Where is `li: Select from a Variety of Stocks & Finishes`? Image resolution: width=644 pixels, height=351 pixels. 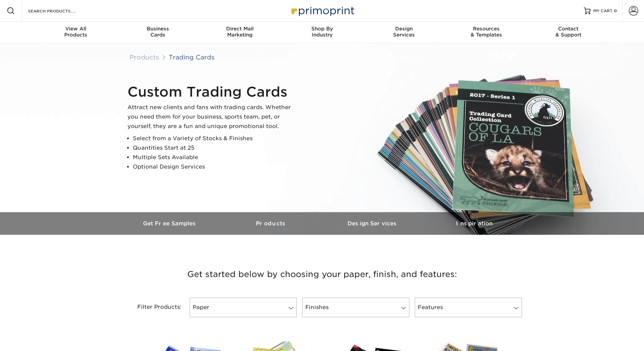
li: Select from a Variety of Stocks & Finishes is located at coordinates (215, 138).